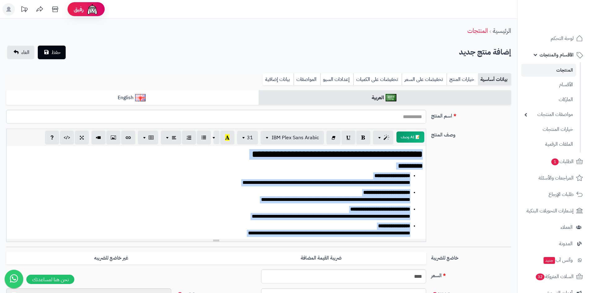 The height and width of the screenshot is (293, 590). I want to click on img: English, so click(140, 98).